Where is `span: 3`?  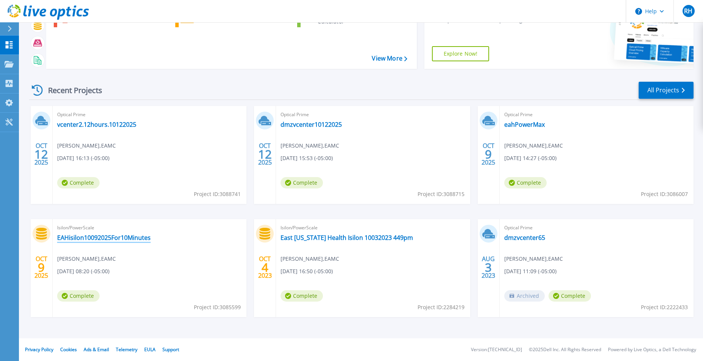 span: 3 is located at coordinates (488, 267).